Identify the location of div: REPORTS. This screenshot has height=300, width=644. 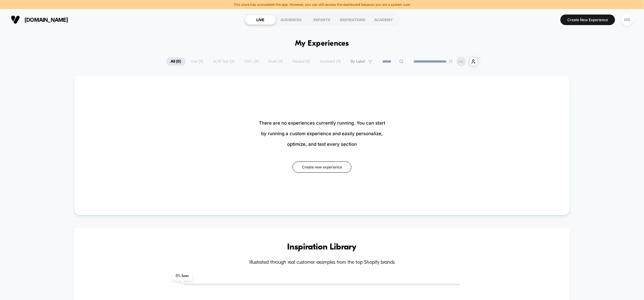
(322, 20).